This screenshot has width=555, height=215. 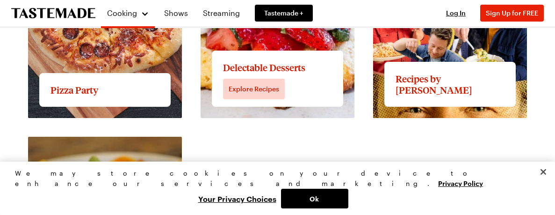 What do you see at coordinates (456, 13) in the screenshot?
I see `span: Log In` at bounding box center [456, 13].